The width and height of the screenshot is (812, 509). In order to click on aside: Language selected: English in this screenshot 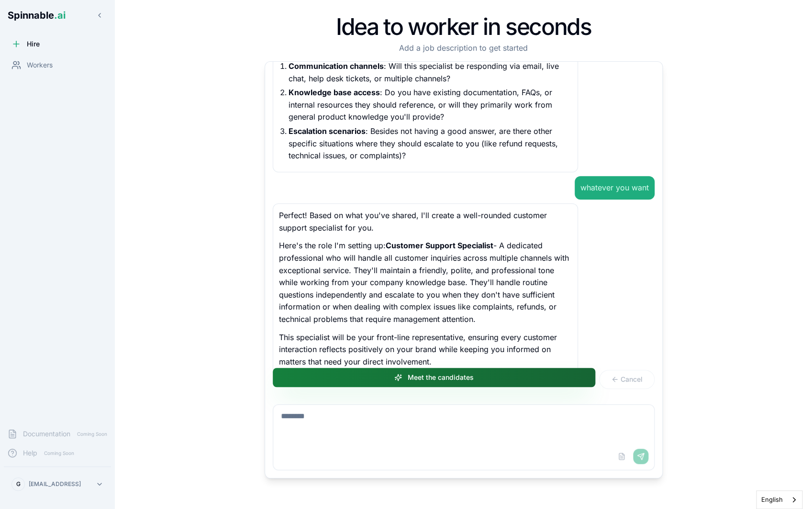, I will do `click(779, 500)`.